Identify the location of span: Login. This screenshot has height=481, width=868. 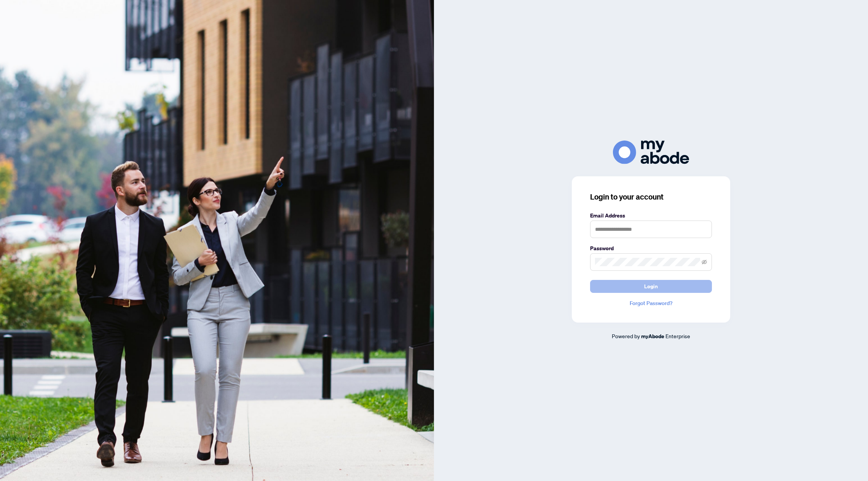
(651, 286).